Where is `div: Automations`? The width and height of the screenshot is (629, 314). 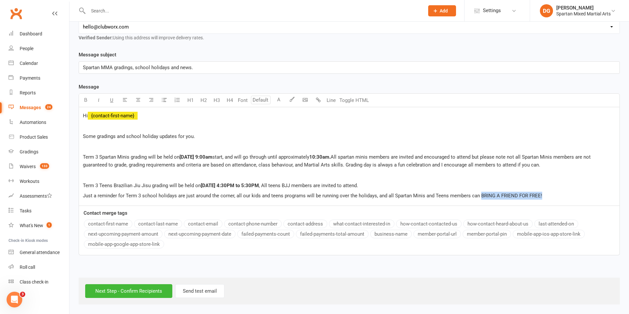
div: Automations is located at coordinates (33, 122).